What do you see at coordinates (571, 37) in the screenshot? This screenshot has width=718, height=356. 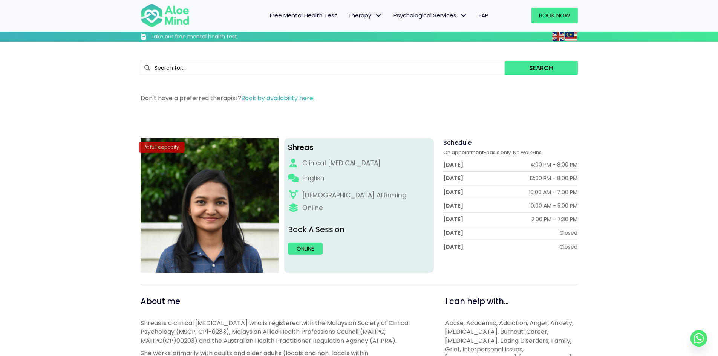 I see `img: ms` at bounding box center [571, 37].